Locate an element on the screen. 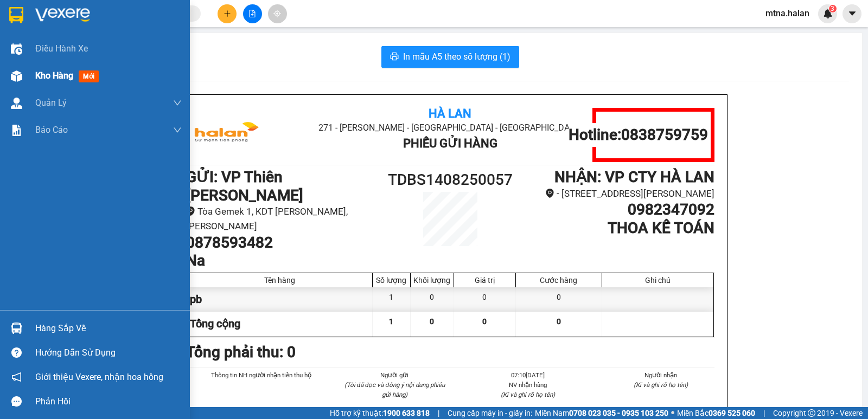  span: printer is located at coordinates (394, 57).